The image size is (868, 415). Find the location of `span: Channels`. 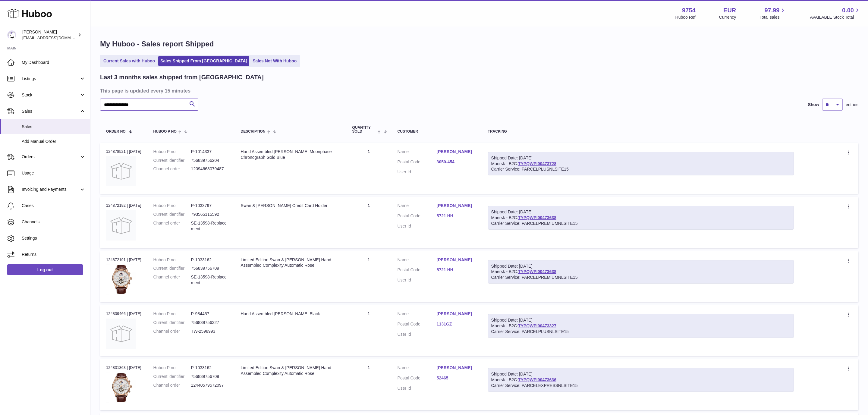

span: Channels is located at coordinates (54, 222).